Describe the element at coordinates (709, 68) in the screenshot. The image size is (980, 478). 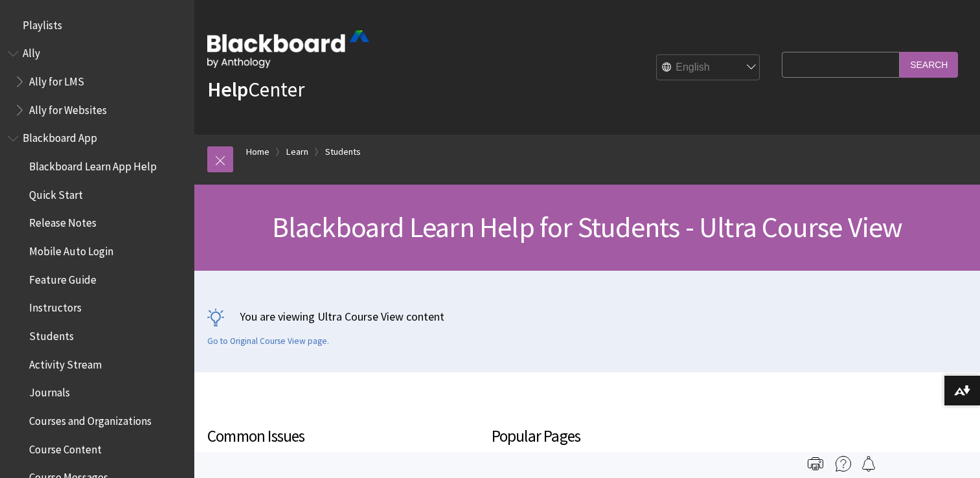
I see `select: Site Language Selector` at that location.